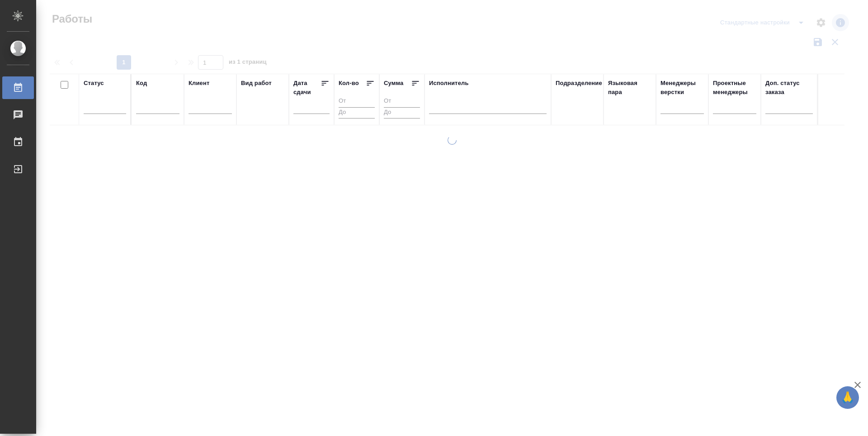 Image resolution: width=868 pixels, height=436 pixels. Describe the element at coordinates (307, 88) in the screenshot. I see `div: Дата сдачи` at that location.